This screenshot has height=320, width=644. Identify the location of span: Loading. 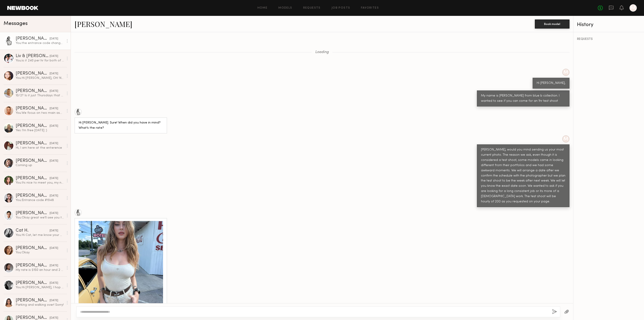
(322, 52).